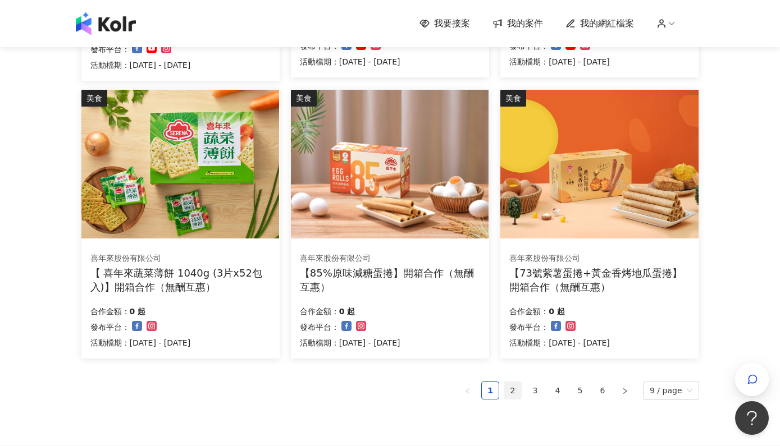  What do you see at coordinates (557, 391) in the screenshot?
I see `li: 4` at bounding box center [557, 391].